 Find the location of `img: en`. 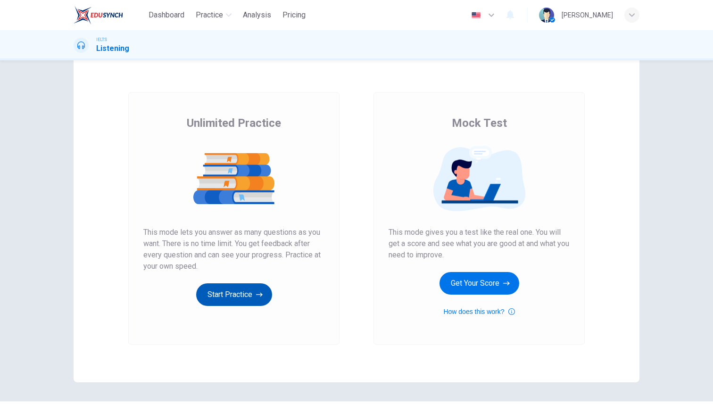

img: en is located at coordinates (476, 15).